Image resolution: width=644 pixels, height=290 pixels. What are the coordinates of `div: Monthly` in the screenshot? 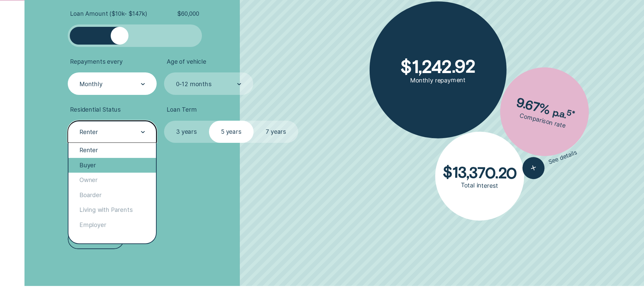 It's located at (91, 84).